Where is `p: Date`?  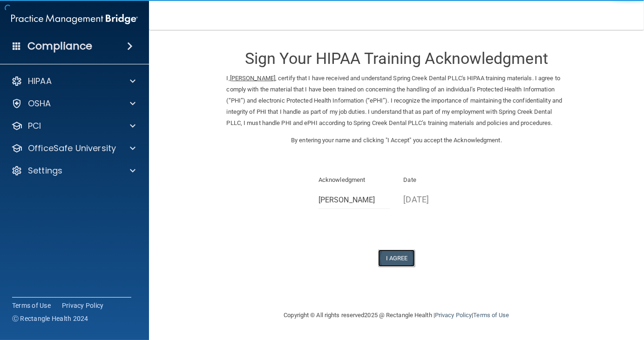 p: Date is located at coordinates (439, 180).